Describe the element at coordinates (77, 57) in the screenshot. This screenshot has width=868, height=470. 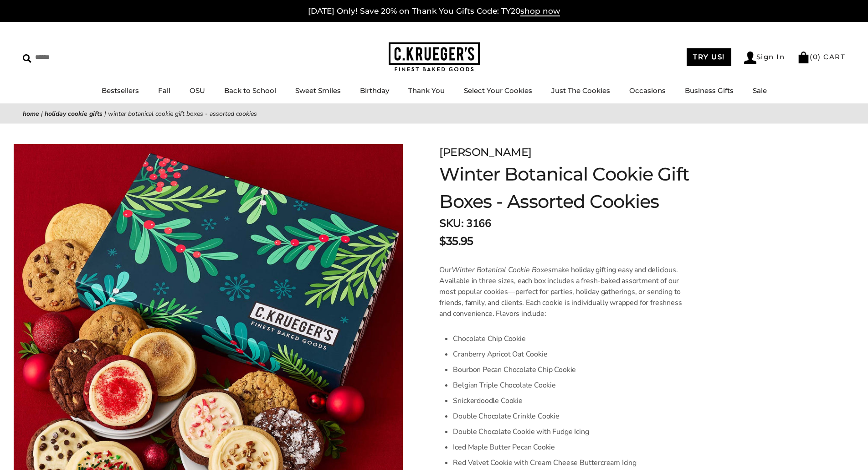
I see `input: Search` at that location.